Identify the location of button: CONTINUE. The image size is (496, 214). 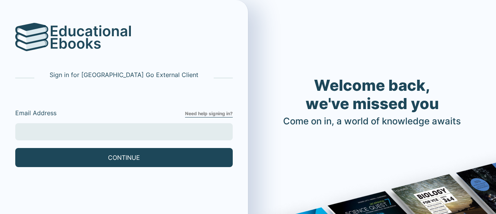
(124, 158).